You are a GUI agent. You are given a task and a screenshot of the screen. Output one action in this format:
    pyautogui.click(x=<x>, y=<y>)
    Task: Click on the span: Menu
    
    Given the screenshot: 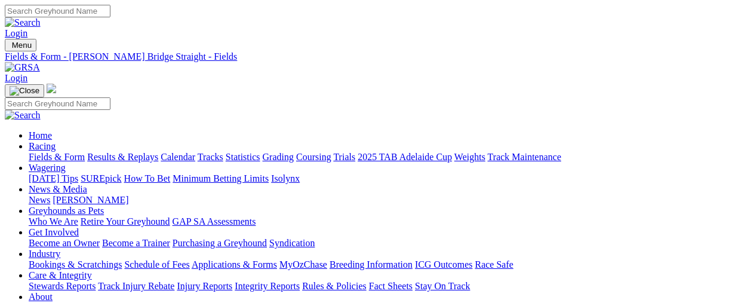 What is the action you would take?
    pyautogui.click(x=21, y=45)
    